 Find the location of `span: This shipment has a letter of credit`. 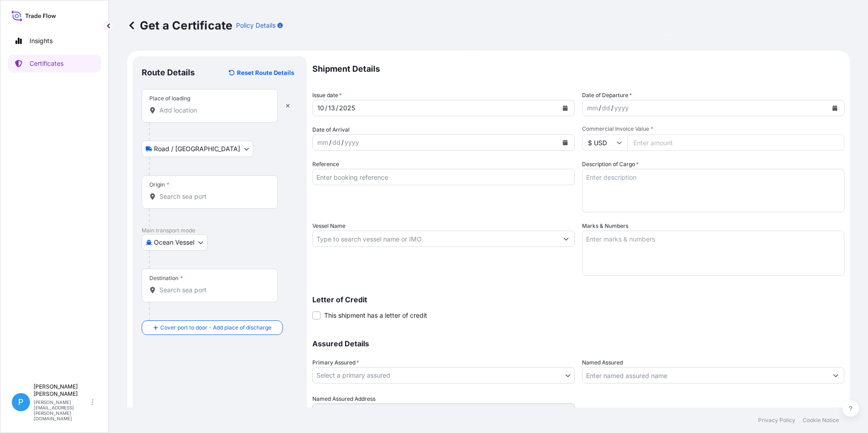

span: This shipment has a letter of credit is located at coordinates (376, 316).